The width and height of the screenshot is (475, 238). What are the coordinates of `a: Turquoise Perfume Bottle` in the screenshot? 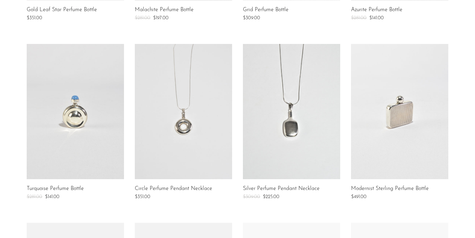 It's located at (55, 189).